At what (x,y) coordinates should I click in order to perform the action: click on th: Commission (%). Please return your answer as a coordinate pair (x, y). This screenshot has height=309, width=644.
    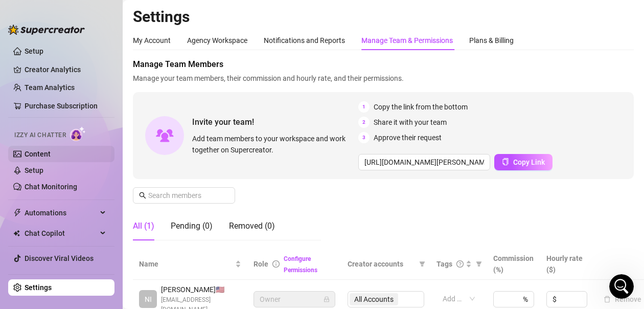
    Looking at the image, I should click on (514, 265).